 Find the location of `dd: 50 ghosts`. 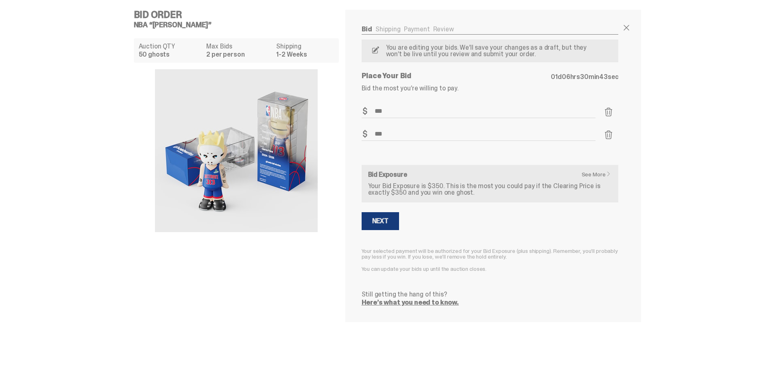

dd: 50 ghosts is located at coordinates (170, 54).